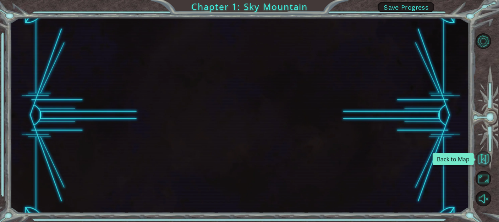 This screenshot has width=499, height=222. I want to click on button: Back to Map, so click(484, 159).